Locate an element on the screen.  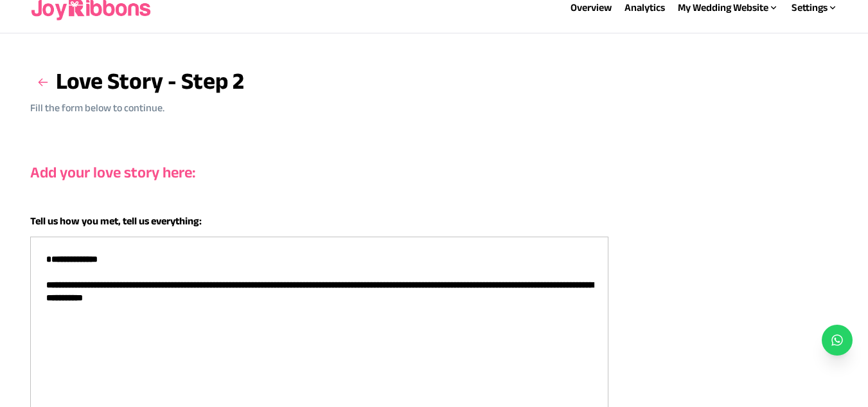
a: Overview is located at coordinates (591, 7).